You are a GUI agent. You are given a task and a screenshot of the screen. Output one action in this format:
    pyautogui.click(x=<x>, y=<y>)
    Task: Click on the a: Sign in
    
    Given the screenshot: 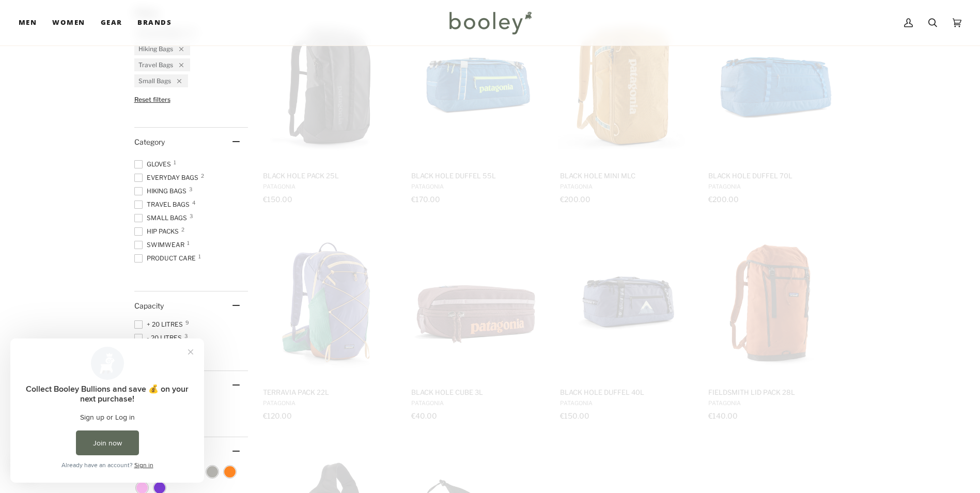 What is the action you would take?
    pyautogui.click(x=133, y=126)
    